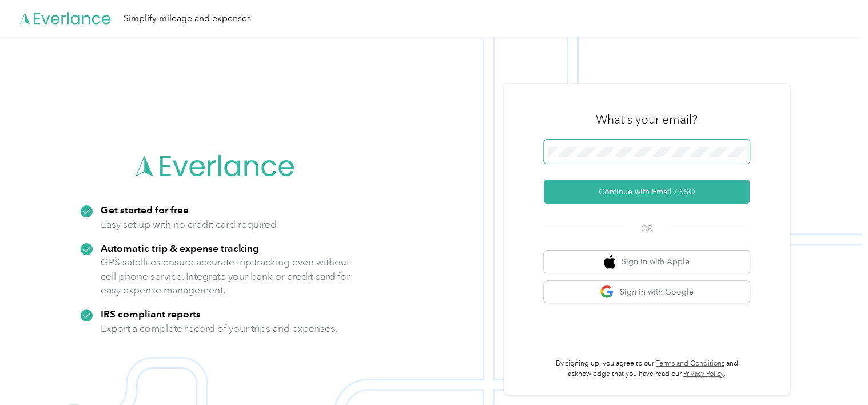 The width and height of the screenshot is (868, 405). What do you see at coordinates (219, 328) in the screenshot?
I see `p: Export a complete record of your trips and expenses.` at bounding box center [219, 328].